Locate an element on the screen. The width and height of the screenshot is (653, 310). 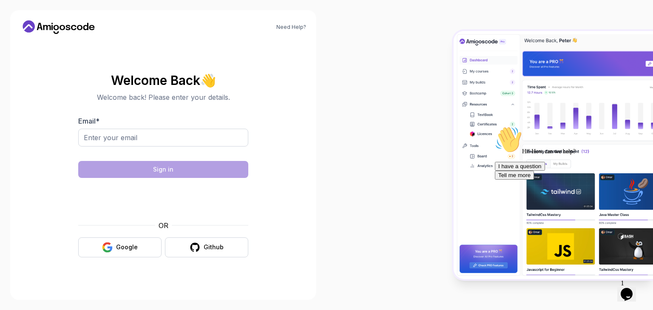
span: 1 is located at coordinates (5, 7).